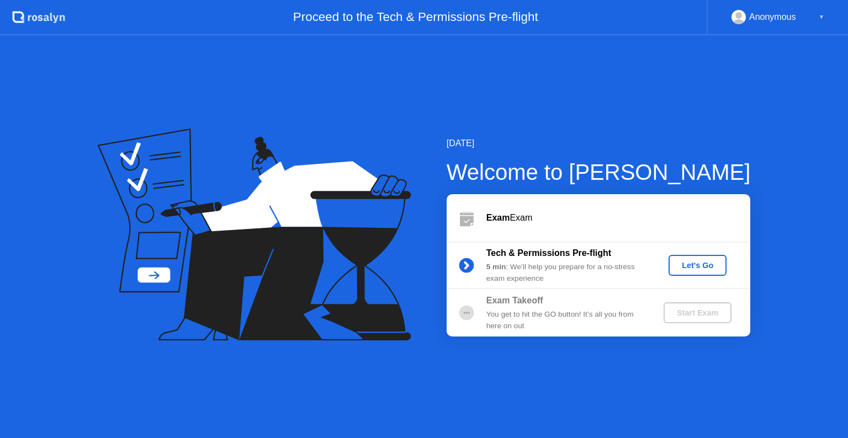 The height and width of the screenshot is (438, 848). Describe the element at coordinates (697, 265) in the screenshot. I see `div: Let's Go` at that location.